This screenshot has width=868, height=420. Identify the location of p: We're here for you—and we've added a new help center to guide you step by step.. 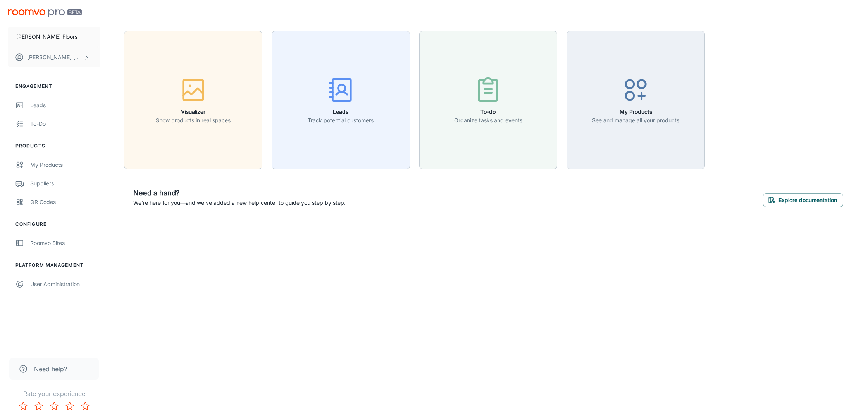
(240, 203).